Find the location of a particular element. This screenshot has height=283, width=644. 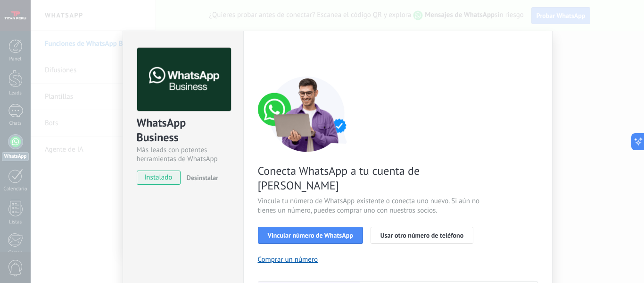

div: WhatsApp Business is located at coordinates (183, 130).